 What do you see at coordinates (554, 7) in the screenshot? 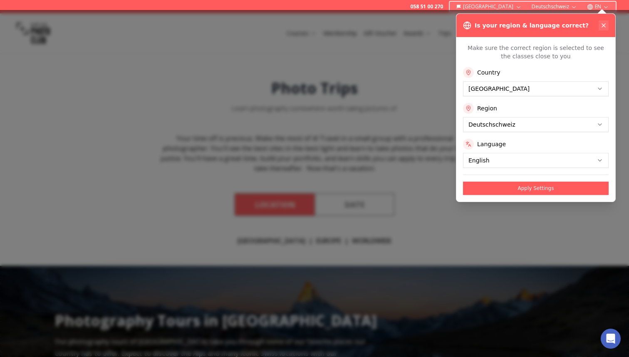
I see `button: Deutschschweiz` at bounding box center [554, 7].